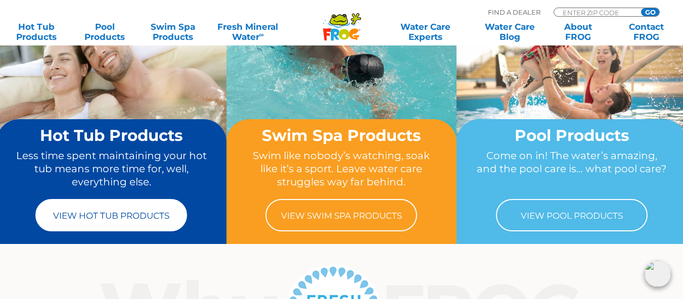 The width and height of the screenshot is (683, 299). What do you see at coordinates (572, 215) in the screenshot?
I see `a: View Pool Products` at bounding box center [572, 215].